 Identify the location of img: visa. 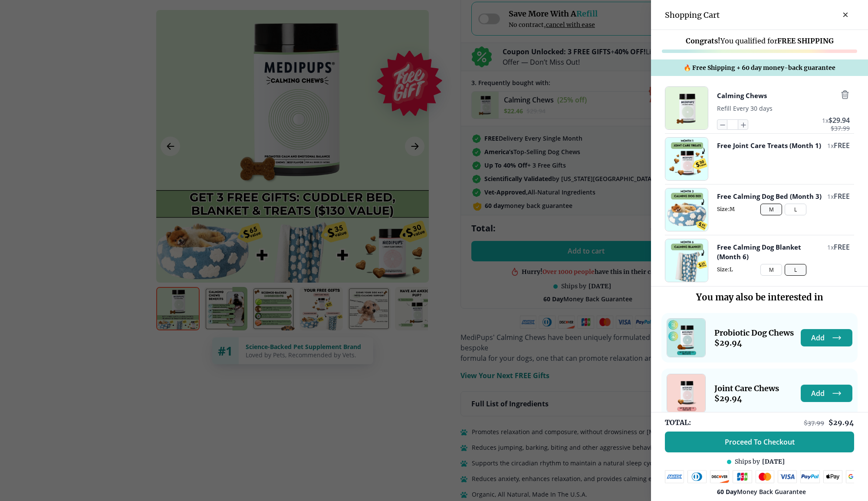
(787, 477).